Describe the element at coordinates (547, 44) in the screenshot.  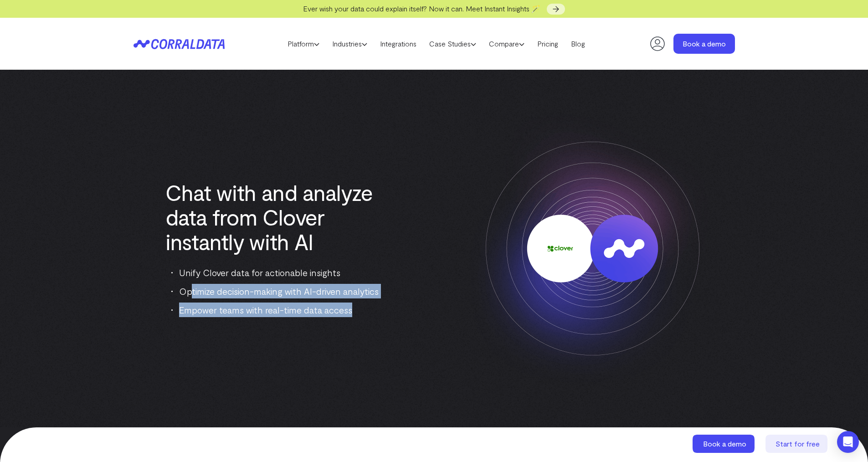
I see `a: Pricing` at that location.